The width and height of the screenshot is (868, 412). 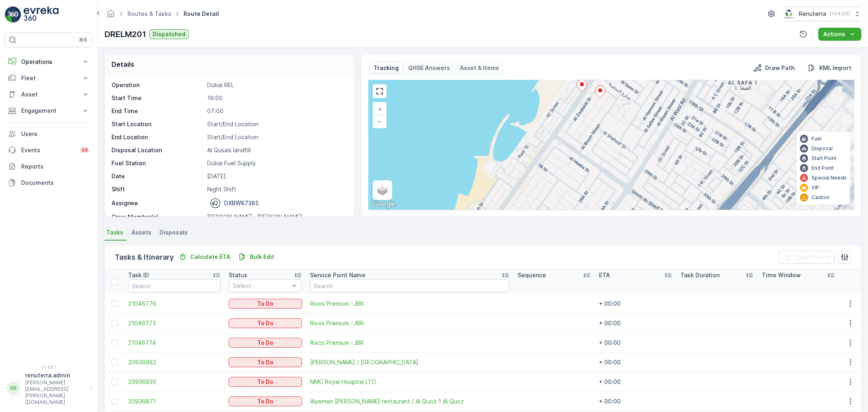 I want to click on p: Draw Path, so click(x=780, y=68).